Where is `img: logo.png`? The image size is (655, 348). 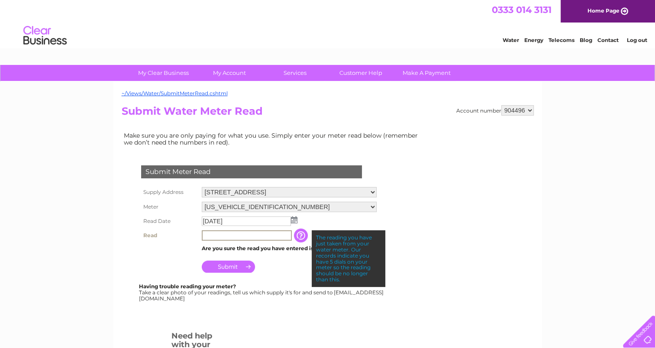 img: logo.png is located at coordinates (45, 35).